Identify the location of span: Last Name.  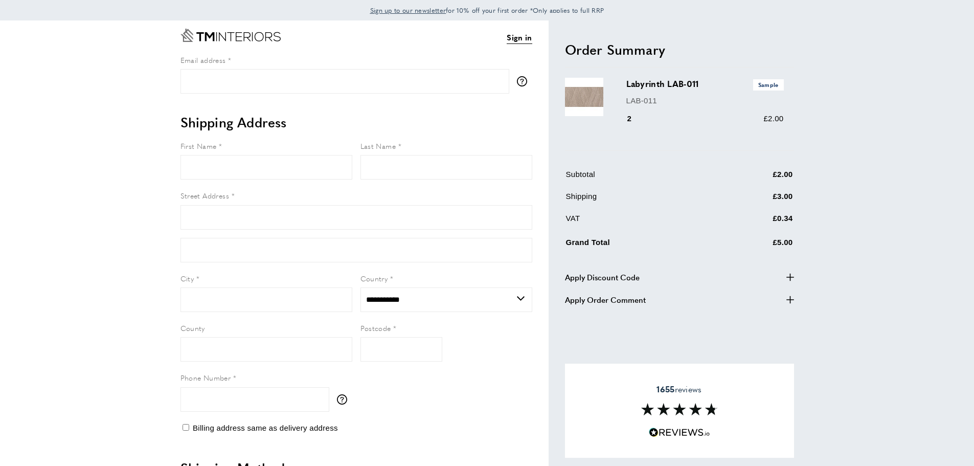
(378, 146).